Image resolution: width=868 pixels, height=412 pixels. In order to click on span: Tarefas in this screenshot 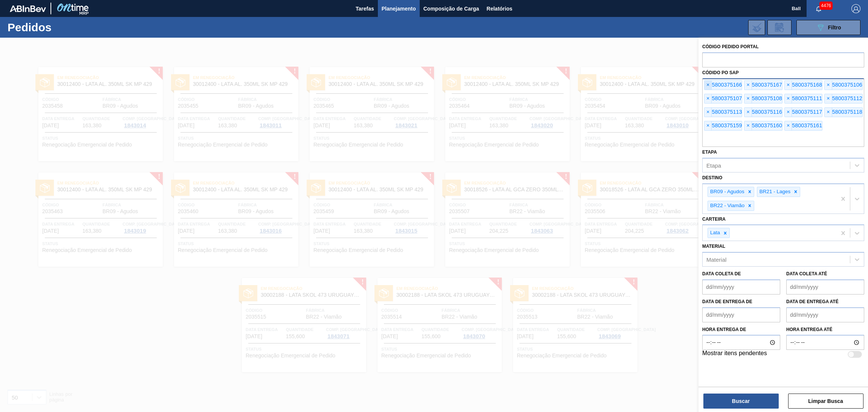, I will do `click(365, 9)`.